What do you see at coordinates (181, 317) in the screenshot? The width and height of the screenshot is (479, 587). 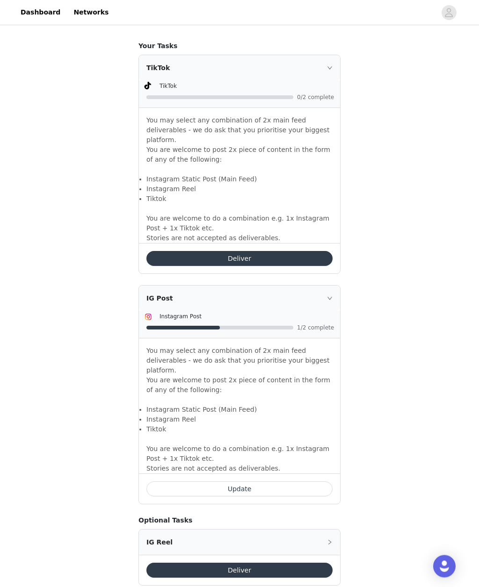 I see `span: Instagram Post` at bounding box center [181, 317].